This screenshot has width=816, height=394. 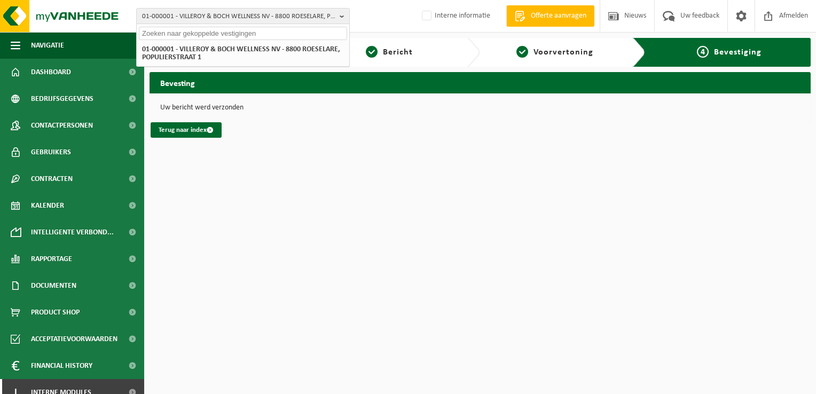 I want to click on label: Interne informatie, so click(x=455, y=16).